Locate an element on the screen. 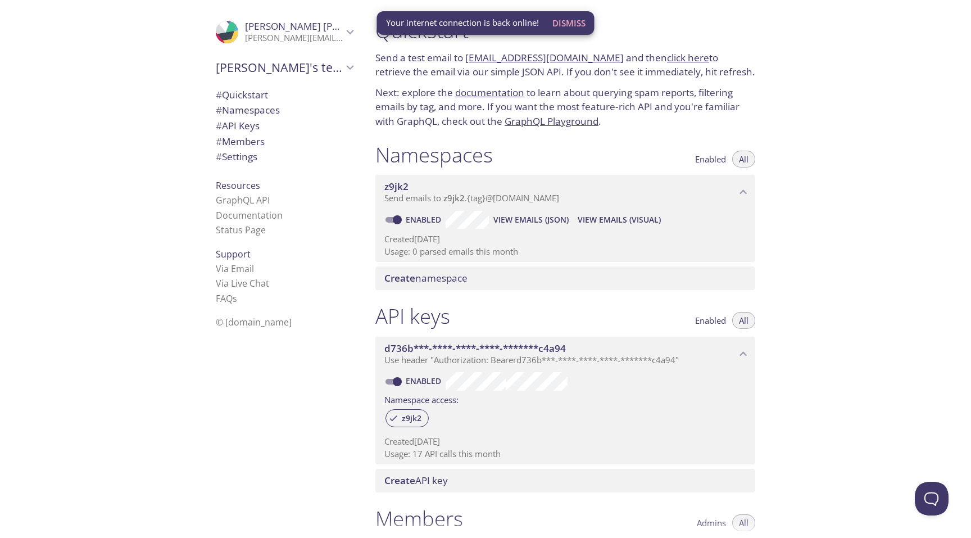  div: Create API Key is located at coordinates (565, 480).